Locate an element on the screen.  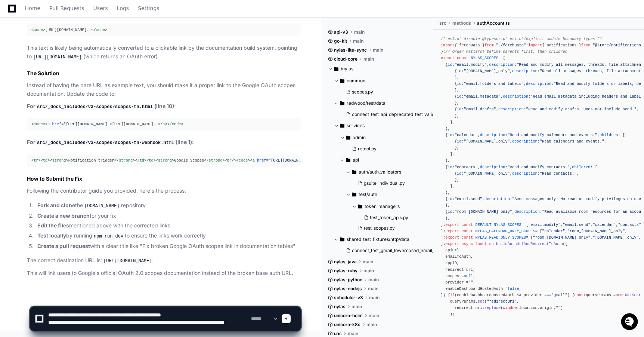
li: for your fix is located at coordinates (168, 216).